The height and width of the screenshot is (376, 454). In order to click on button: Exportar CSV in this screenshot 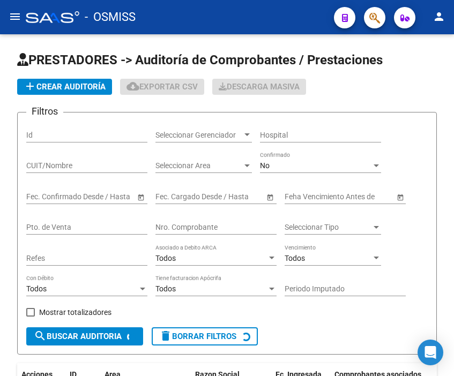, I will do `click(162, 87)`.